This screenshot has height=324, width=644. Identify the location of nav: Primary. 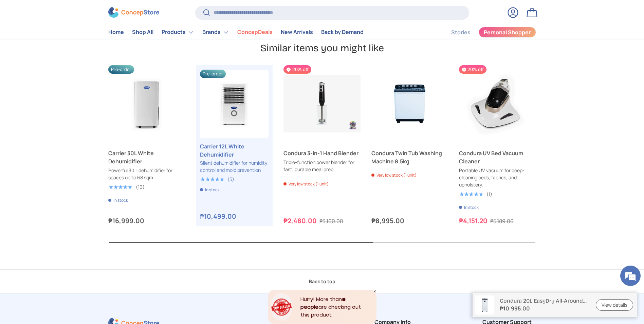
(236, 32).